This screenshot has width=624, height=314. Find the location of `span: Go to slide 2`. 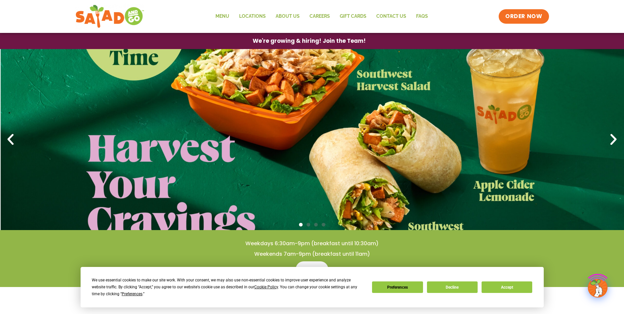

span: Go to slide 2 is located at coordinates (308, 224).